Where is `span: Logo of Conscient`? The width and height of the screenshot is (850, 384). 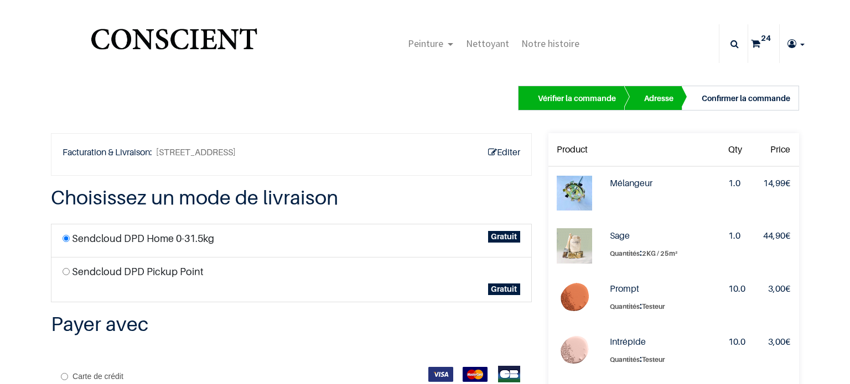
span: Logo of Conscient is located at coordinates (174, 44).